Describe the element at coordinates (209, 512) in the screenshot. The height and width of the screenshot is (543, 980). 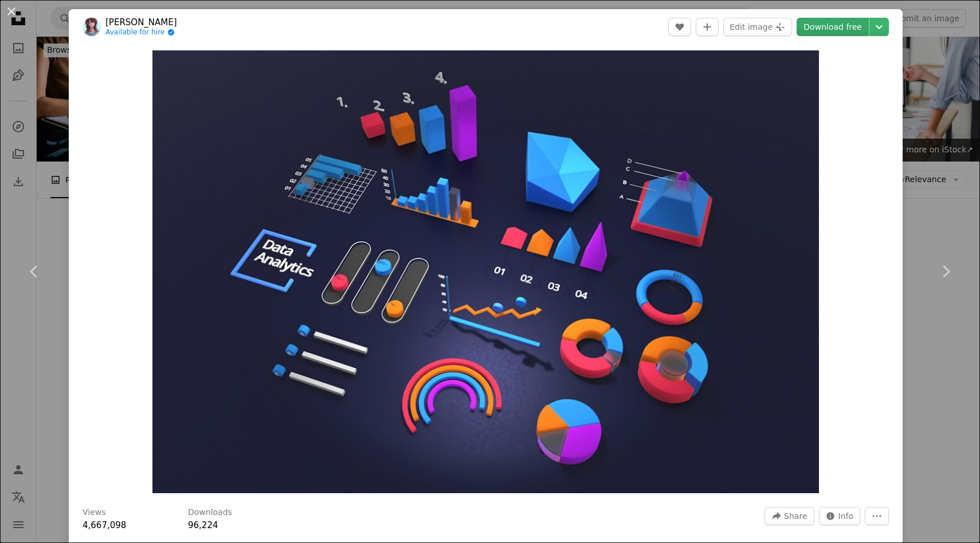
I see `h3: Downloads` at that location.